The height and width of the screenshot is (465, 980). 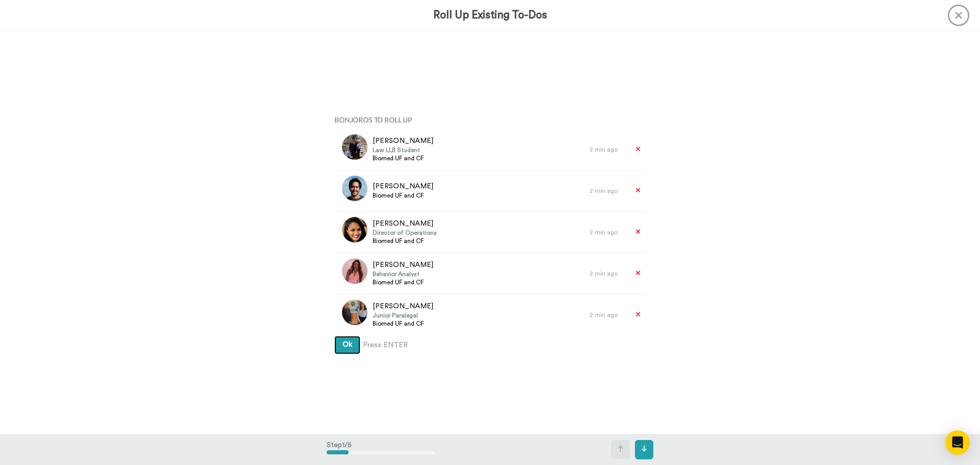 I want to click on img: f084a94d-0bd9-4670-ad6d-9be445430c08.jpg, so click(x=355, y=147).